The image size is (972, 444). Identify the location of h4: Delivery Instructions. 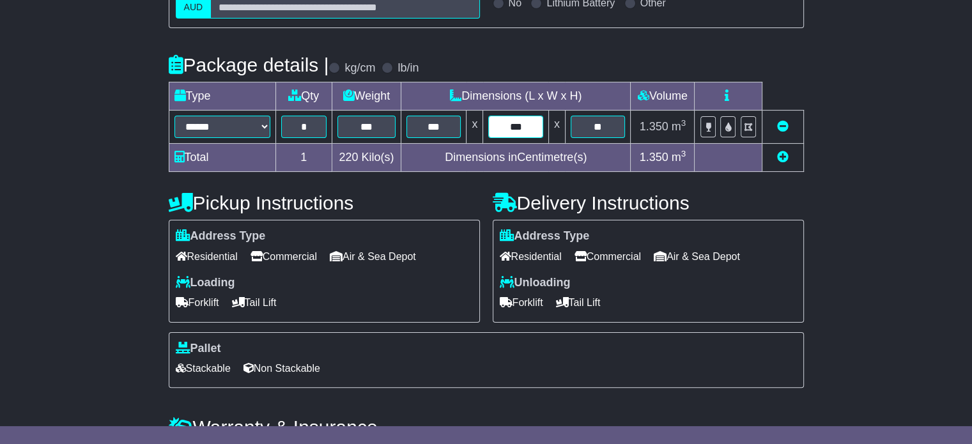
(648, 203).